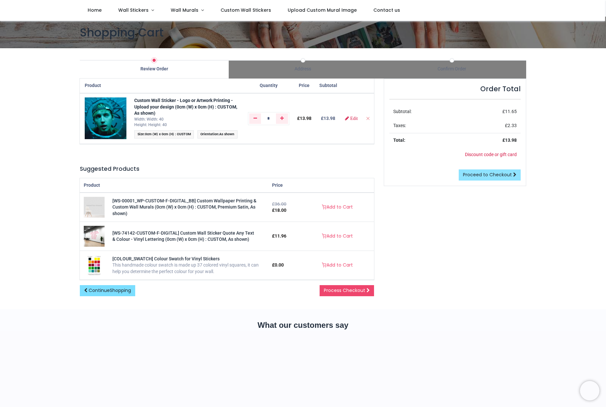 This screenshot has height=407, width=606. I want to click on span: 36.00, so click(280, 204).